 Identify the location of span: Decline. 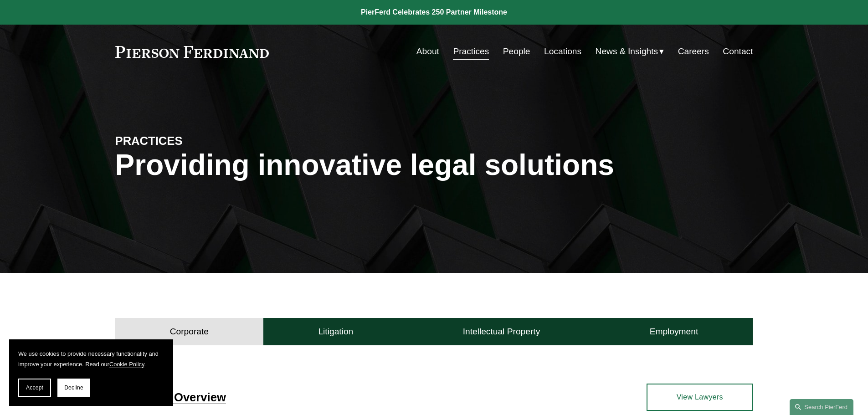
(74, 388).